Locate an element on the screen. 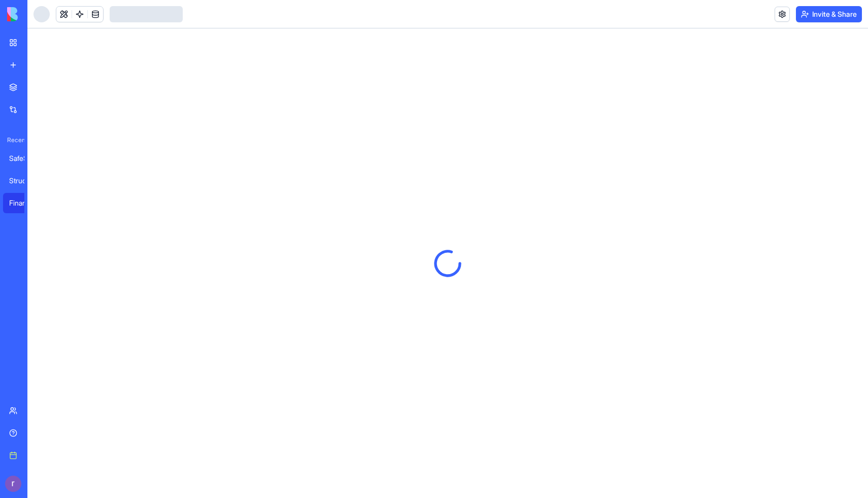 This screenshot has width=868, height=498. a: SafeShare is located at coordinates (23, 159).